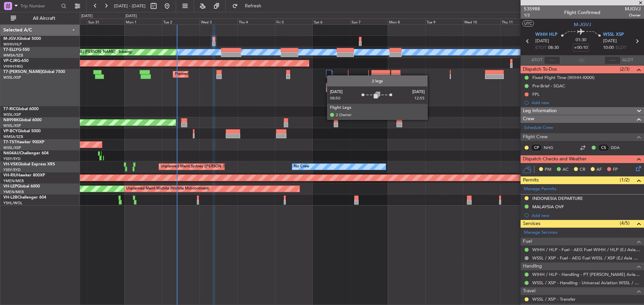 The image size is (644, 305). Describe the element at coordinates (11, 131) in the screenshot. I see `span: VP-BCY` at that location.